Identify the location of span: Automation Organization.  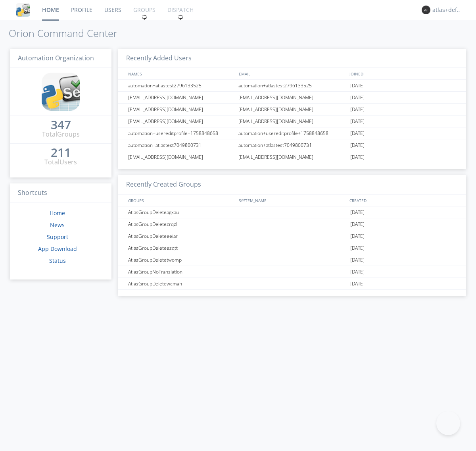
(56, 58).